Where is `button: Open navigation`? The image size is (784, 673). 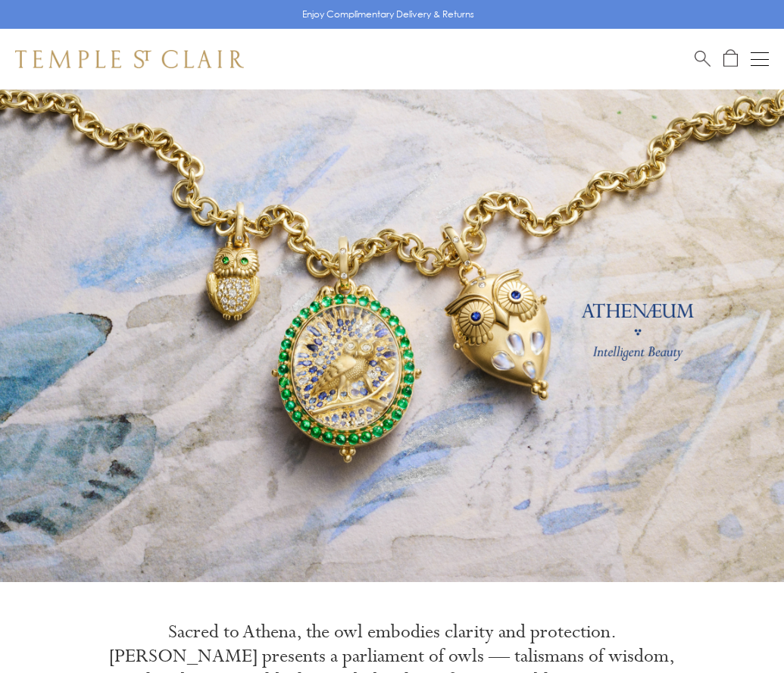 button: Open navigation is located at coordinates (760, 59).